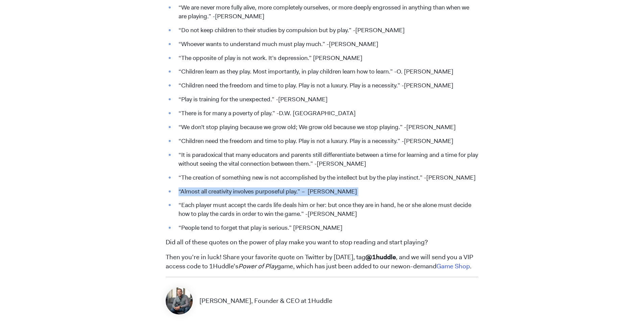 The image size is (644, 328). What do you see at coordinates (322, 242) in the screenshot?
I see `p: Did all of these quotes on the power of play make you want to stop reading and start playing?` at bounding box center [322, 242].